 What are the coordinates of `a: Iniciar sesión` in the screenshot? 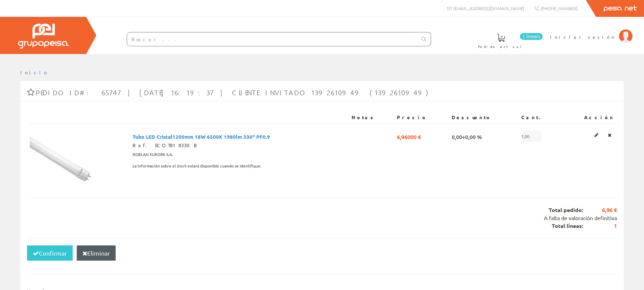 It's located at (591, 31).